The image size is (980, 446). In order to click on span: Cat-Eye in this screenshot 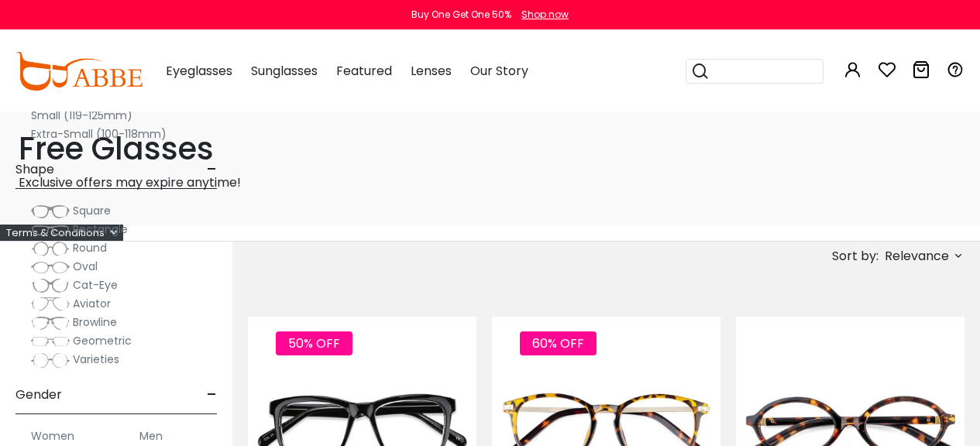, I will do `click(95, 285)`.